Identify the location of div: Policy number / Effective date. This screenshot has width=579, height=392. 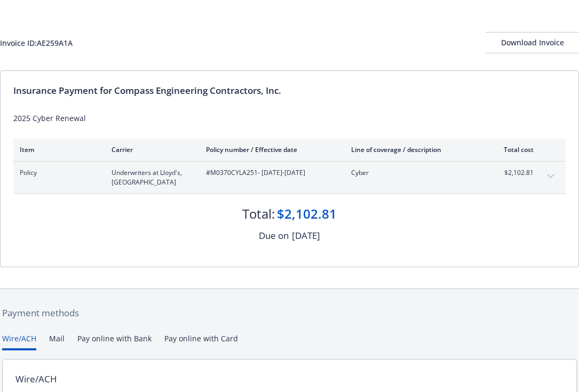
(270, 149).